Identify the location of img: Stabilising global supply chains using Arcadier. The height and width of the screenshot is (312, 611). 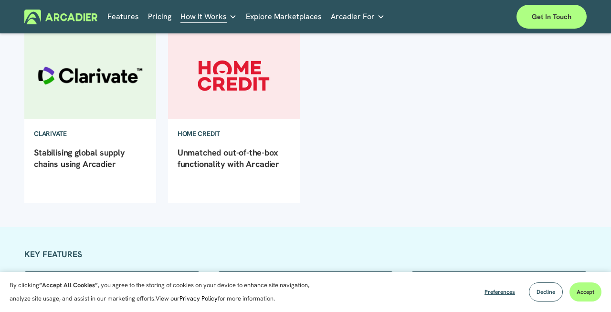
(90, 75).